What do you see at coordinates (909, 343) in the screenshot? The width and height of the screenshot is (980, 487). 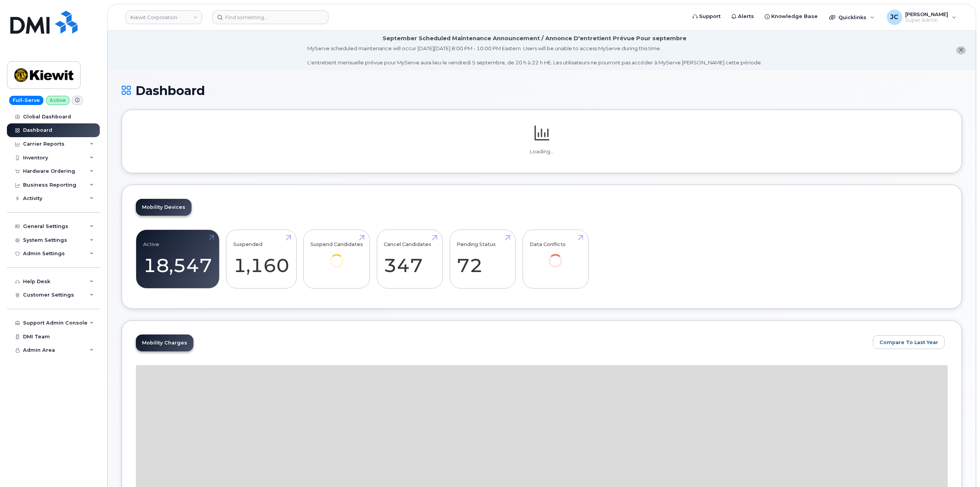 I see `span: Compare To Last Year` at bounding box center [909, 343].